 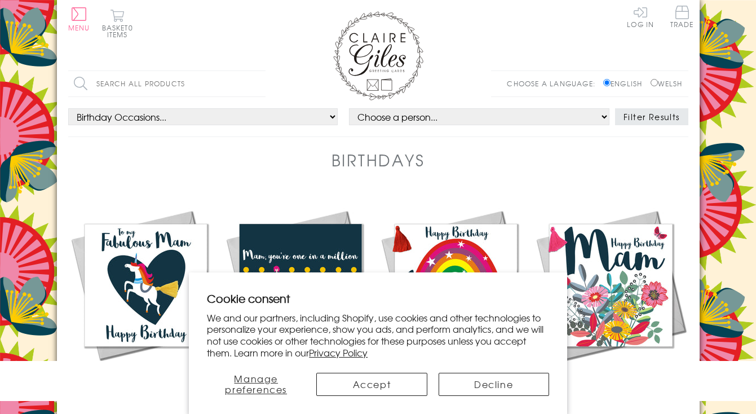 I want to click on a: Privacy Policy, so click(x=338, y=353).